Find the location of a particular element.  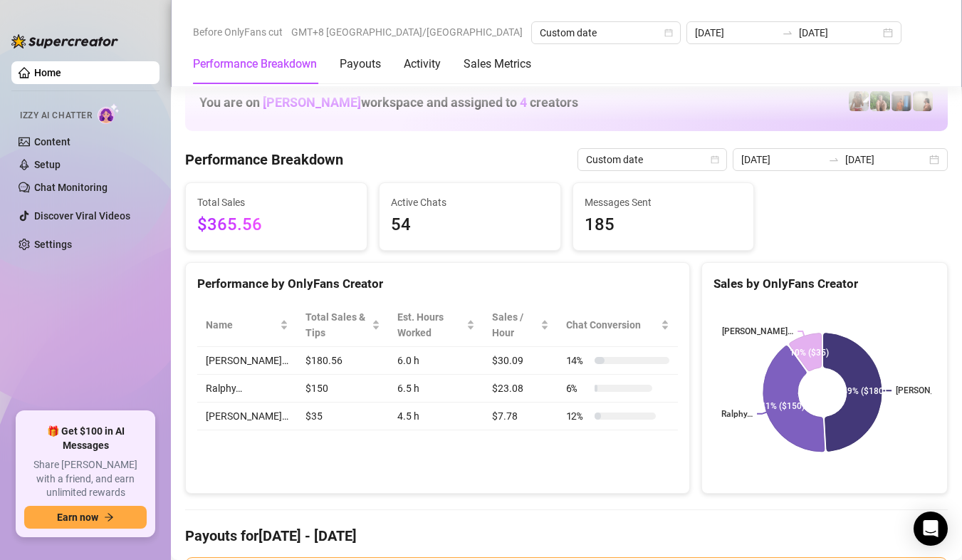

div: Activity is located at coordinates (422, 64).